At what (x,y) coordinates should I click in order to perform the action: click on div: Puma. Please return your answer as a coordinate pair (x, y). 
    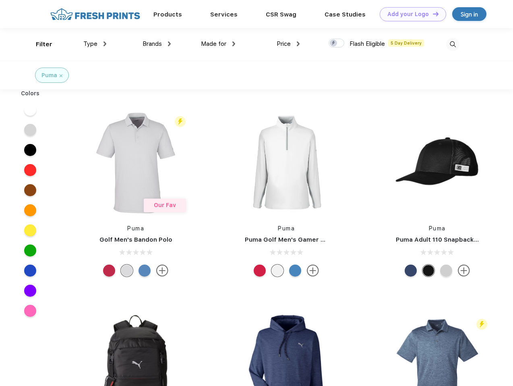
    Looking at the image, I should click on (49, 75).